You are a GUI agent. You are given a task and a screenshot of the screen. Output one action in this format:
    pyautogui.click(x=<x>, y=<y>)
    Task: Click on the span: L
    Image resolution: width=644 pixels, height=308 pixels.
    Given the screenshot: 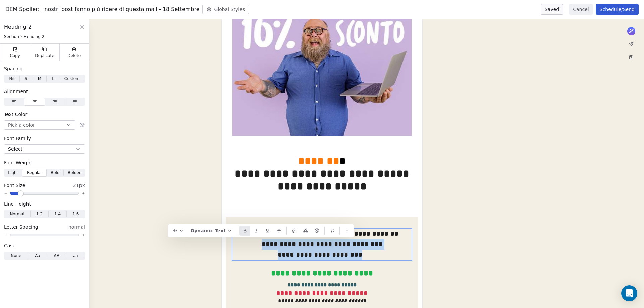 What is the action you would take?
    pyautogui.click(x=53, y=79)
    